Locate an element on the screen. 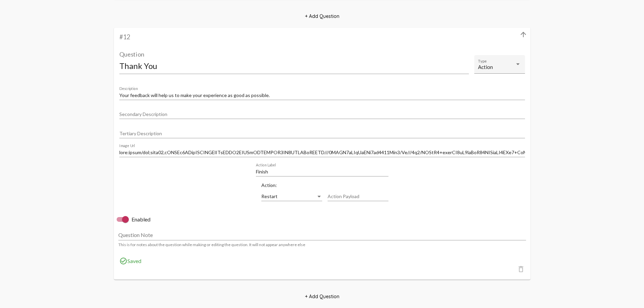 This screenshot has width=644, height=308. mat-icon: arrow_upward is located at coordinates (523, 35).